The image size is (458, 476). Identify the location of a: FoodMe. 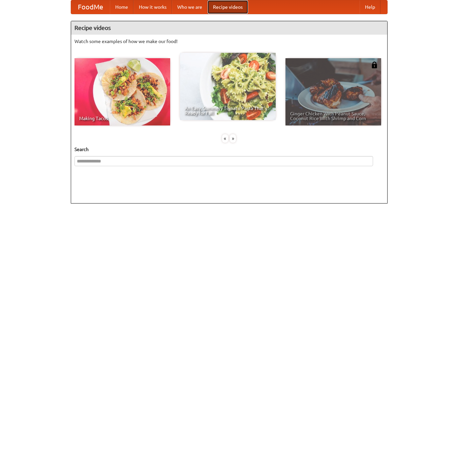
(90, 7).